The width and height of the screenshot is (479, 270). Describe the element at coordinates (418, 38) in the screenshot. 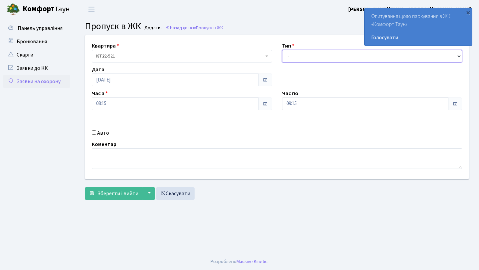

I see `a: Голосувати` at that location.